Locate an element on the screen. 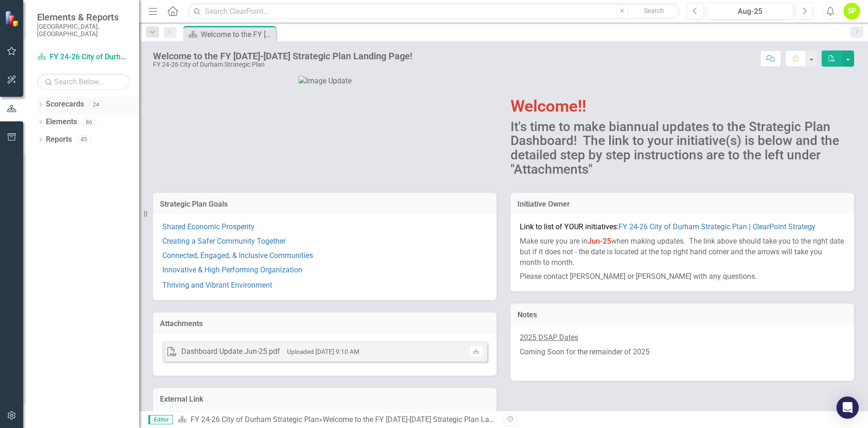 The width and height of the screenshot is (868, 428). a: Thriving and Vibrant Environment is located at coordinates (217, 285).